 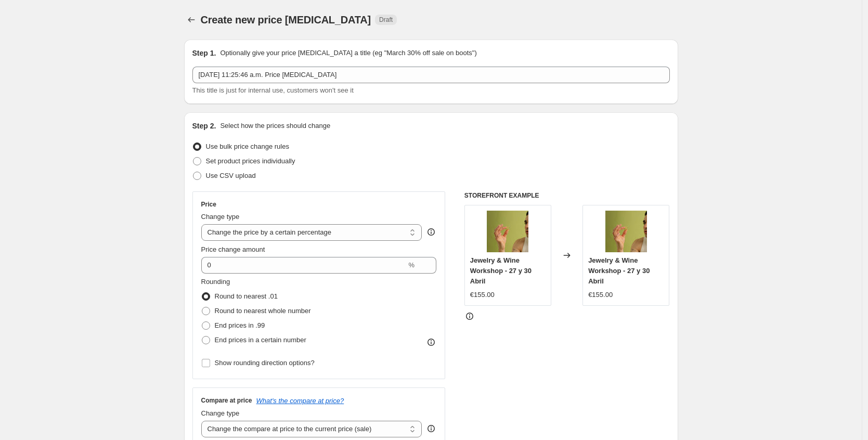 I want to click on h3: Compare at price, so click(x=227, y=400).